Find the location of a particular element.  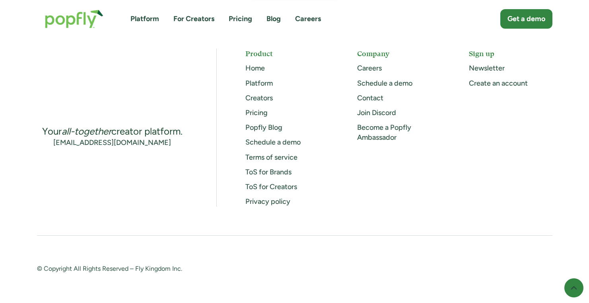

a: ToS for Creators is located at coordinates (271, 187).